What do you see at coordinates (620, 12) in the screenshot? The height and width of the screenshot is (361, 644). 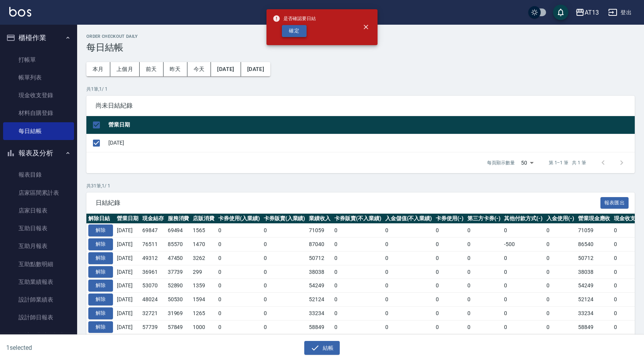 I see `button: 登出` at bounding box center [620, 12].